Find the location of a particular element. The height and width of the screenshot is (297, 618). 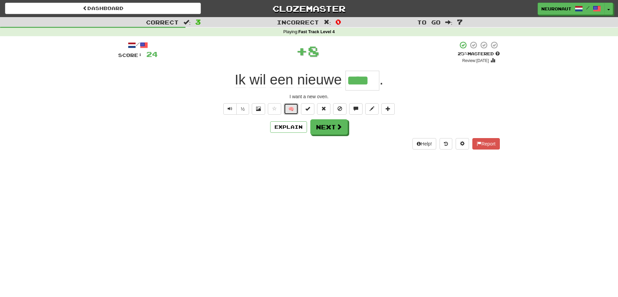

span: Score: is located at coordinates (130, 55).